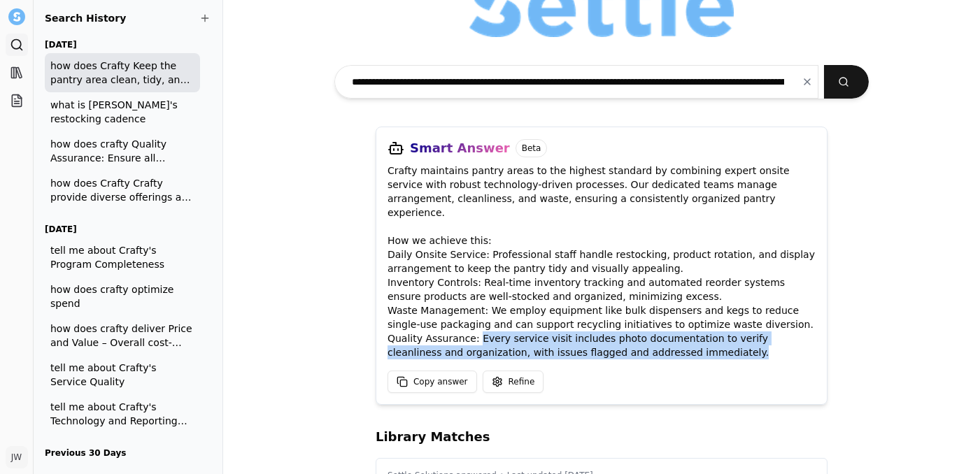 This screenshot has width=980, height=474. What do you see at coordinates (17, 17) in the screenshot?
I see `img: Settle` at bounding box center [17, 17].